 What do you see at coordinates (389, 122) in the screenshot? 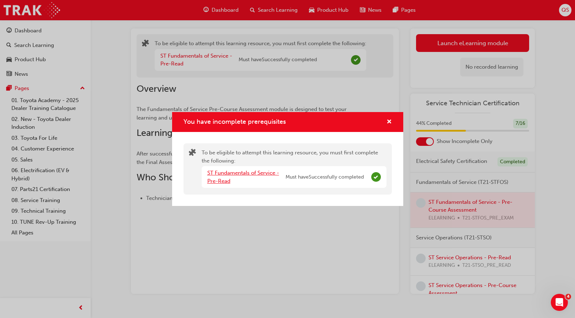
I see `span: cross-icon` at bounding box center [389, 122].